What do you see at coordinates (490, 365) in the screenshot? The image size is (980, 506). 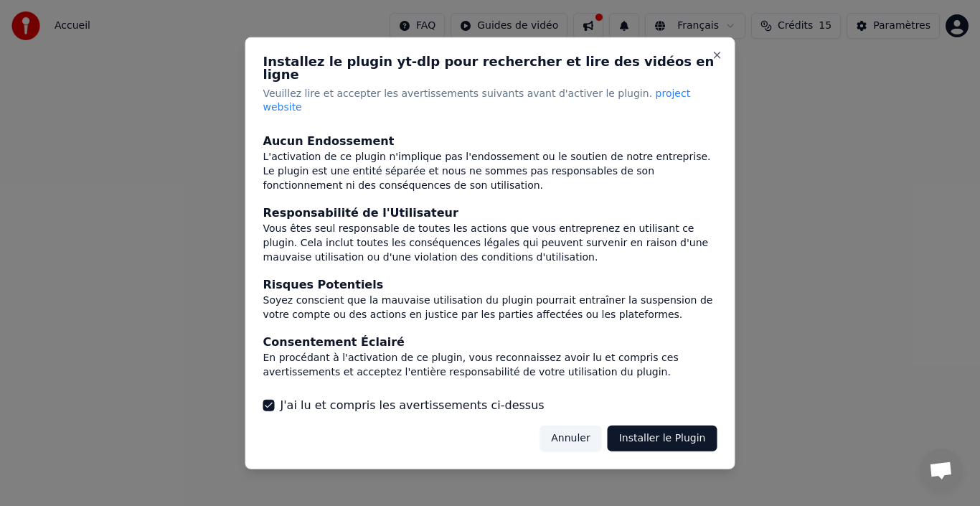 I see `div: En procédant à l'activation de ce plugin, vous reconnaissez avoir lu et compris ces avertissement...` at bounding box center [490, 365].